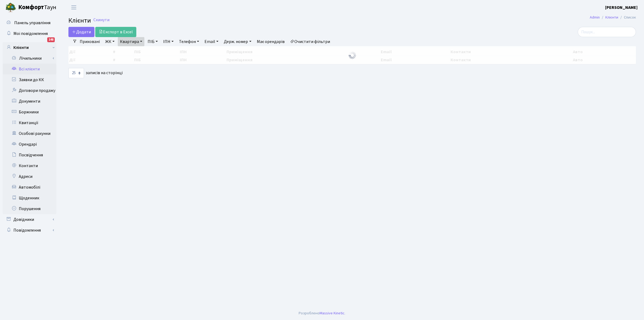 The image size is (644, 320). What do you see at coordinates (153, 42) in the screenshot?
I see `a: ПІБ` at bounding box center [153, 42].